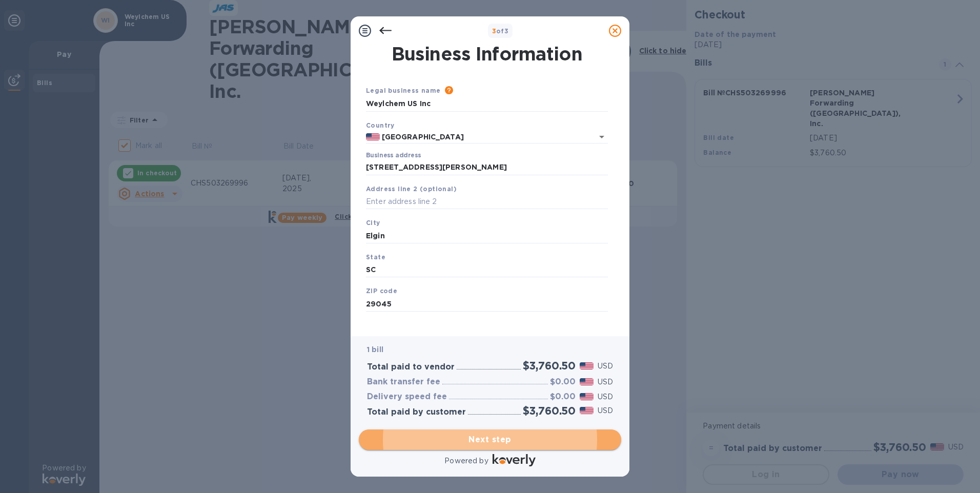  What do you see at coordinates (490, 439) in the screenshot?
I see `span: Next step` at bounding box center [490, 439].